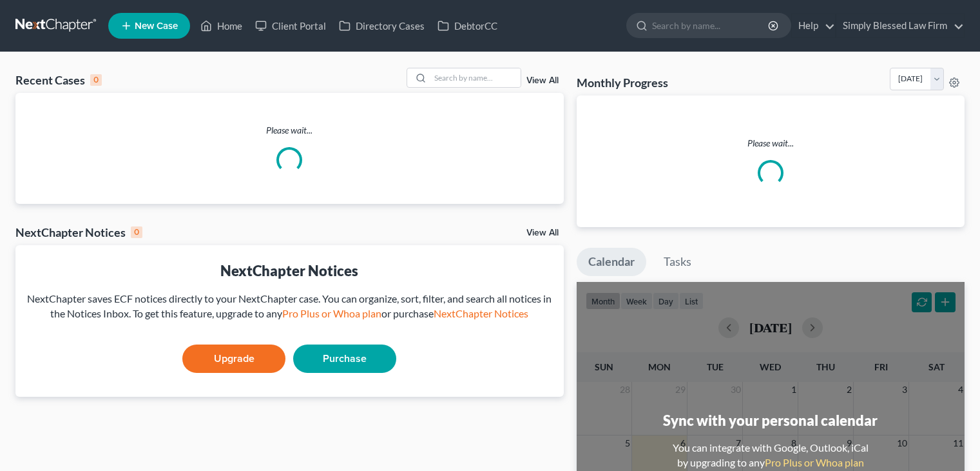  I want to click on a: Upgrade, so click(234, 359).